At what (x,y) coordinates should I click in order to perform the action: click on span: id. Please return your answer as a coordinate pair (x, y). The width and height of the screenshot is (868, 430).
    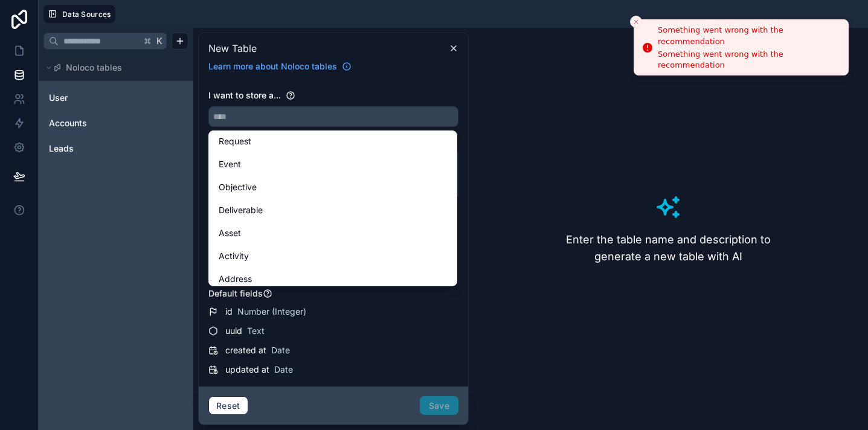
    Looking at the image, I should click on (229, 311).